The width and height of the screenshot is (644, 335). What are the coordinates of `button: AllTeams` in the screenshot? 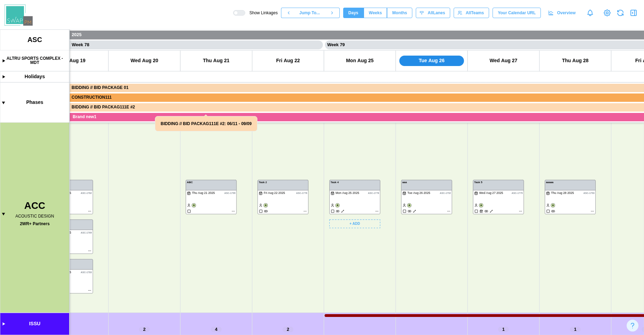 It's located at (472, 13).